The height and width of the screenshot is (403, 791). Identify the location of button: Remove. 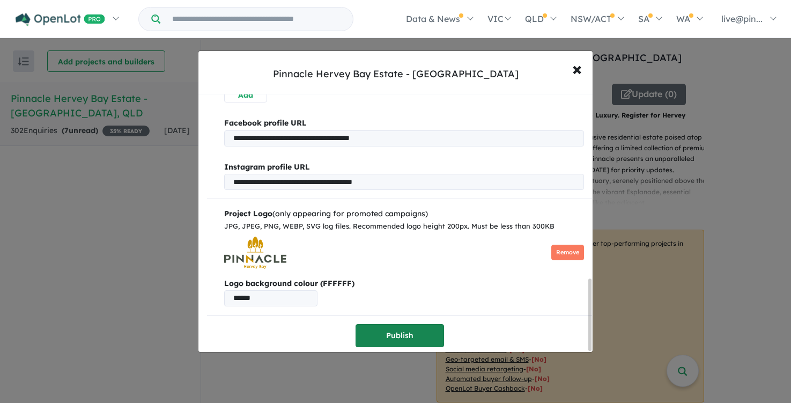
(568, 252).